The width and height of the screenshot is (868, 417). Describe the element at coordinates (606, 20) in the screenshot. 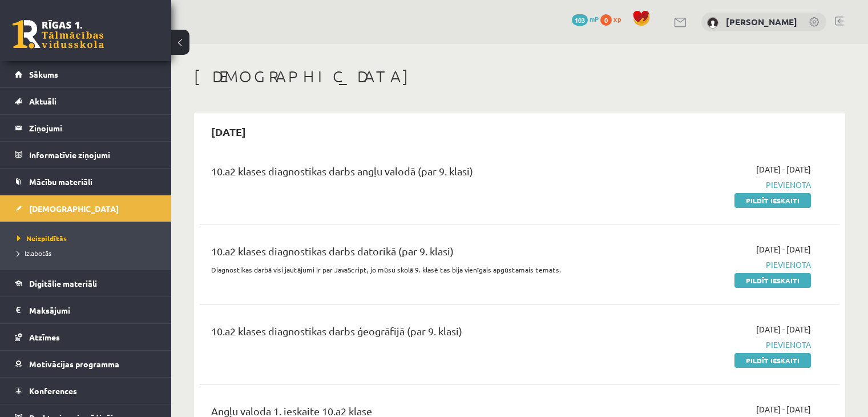

I see `span: 0` at that location.